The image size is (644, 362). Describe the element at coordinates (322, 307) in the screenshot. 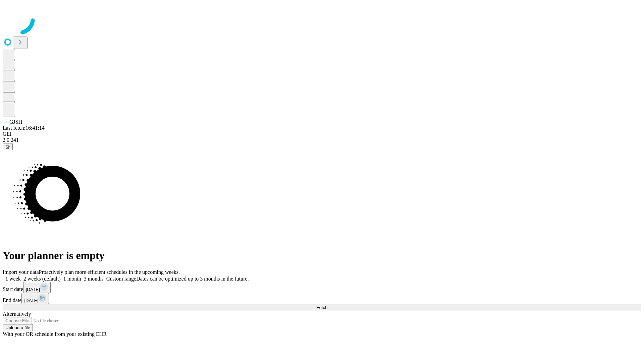

I see `button: Fetch` at that location.